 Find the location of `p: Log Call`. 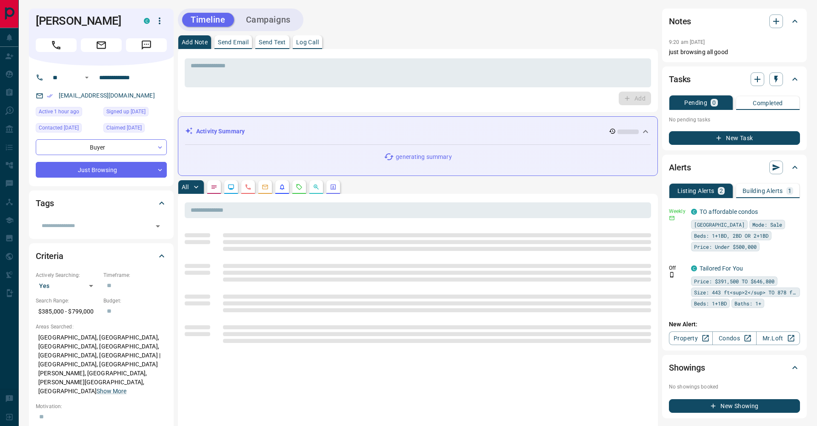

p: Log Call is located at coordinates (307, 42).